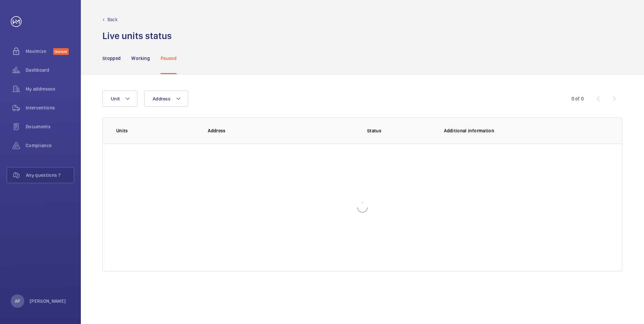 The image size is (644, 324). What do you see at coordinates (50, 89) in the screenshot?
I see `span: My addresses` at bounding box center [50, 89].